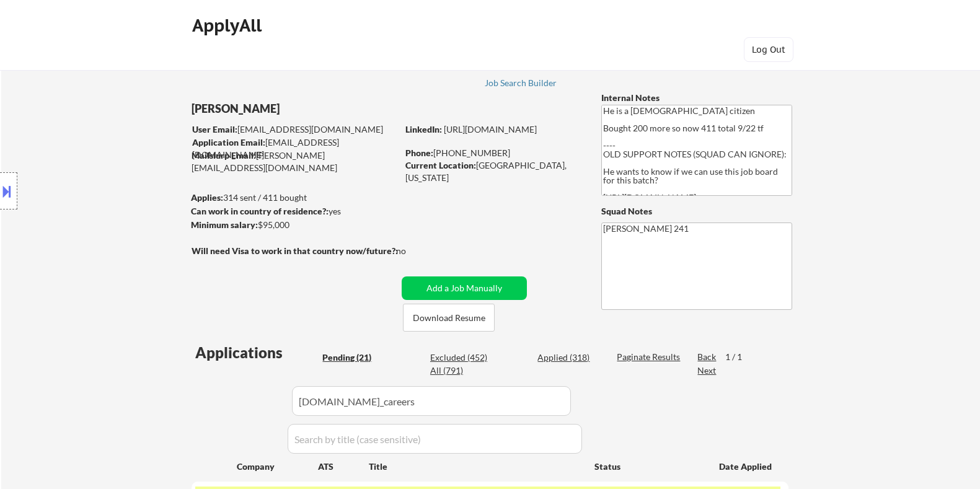 Image resolution: width=980 pixels, height=489 pixels. I want to click on strong: Mailslurp Email:, so click(224, 155).